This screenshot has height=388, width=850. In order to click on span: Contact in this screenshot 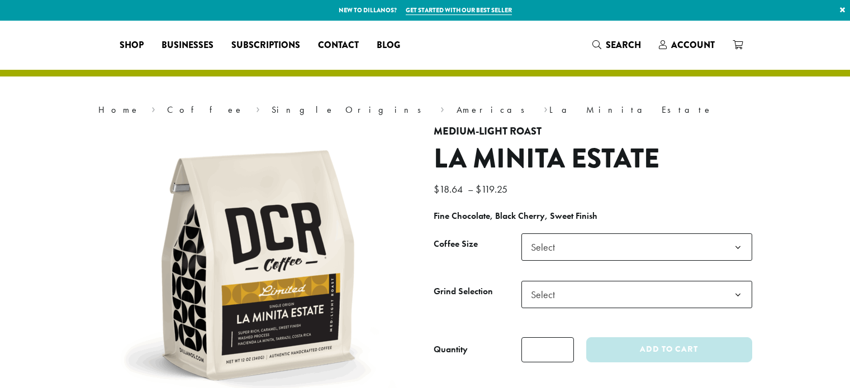, I will do `click(338, 45)`.